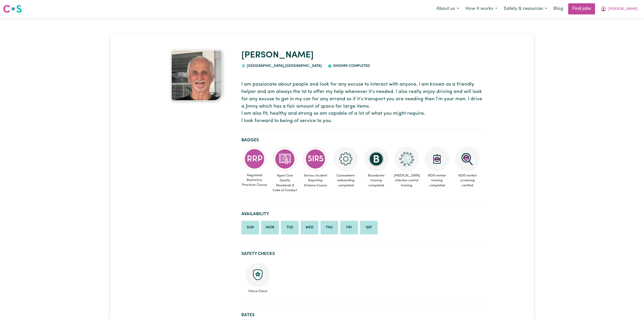 The height and width of the screenshot is (319, 644). What do you see at coordinates (257, 290) in the screenshot?
I see `span: Police Check` at bounding box center [257, 290].